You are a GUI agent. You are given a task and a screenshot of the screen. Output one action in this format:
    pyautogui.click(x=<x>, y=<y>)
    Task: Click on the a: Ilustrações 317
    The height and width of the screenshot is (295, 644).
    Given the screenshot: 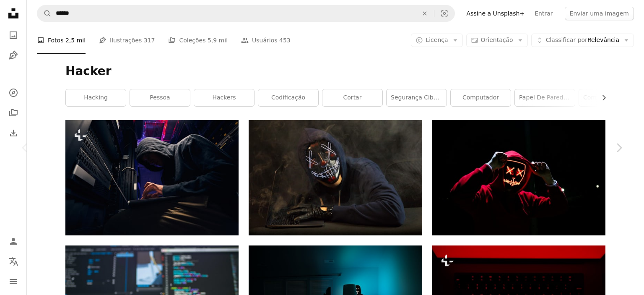 What is the action you would take?
    pyautogui.click(x=127, y=40)
    